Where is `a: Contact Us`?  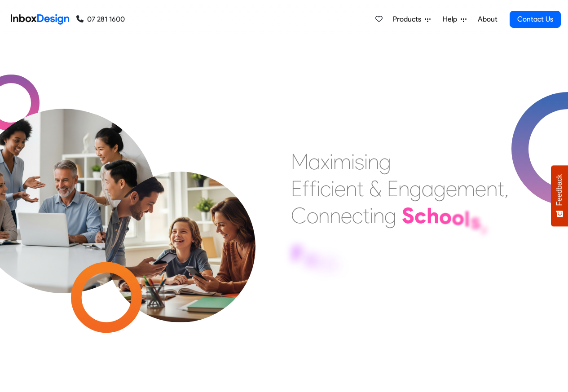 a: Contact Us is located at coordinates (535, 19).